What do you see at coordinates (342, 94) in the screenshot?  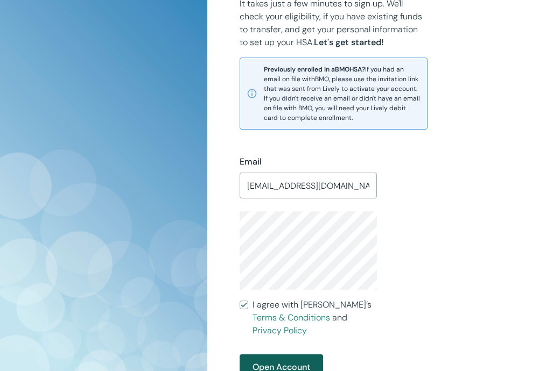 I see `span: If you had an email on file with BMO , please use the invitation link that was sent from Lively t...` at bounding box center [342, 94].